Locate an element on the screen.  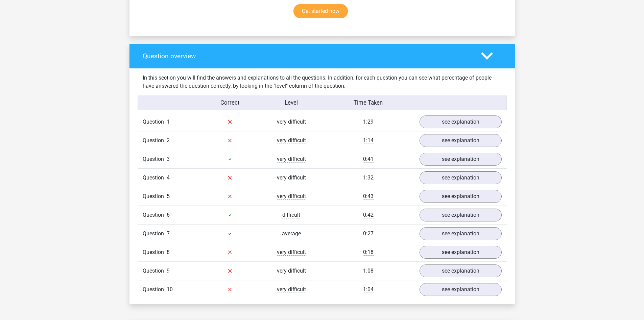
span: 1:04 is located at coordinates (368, 289).